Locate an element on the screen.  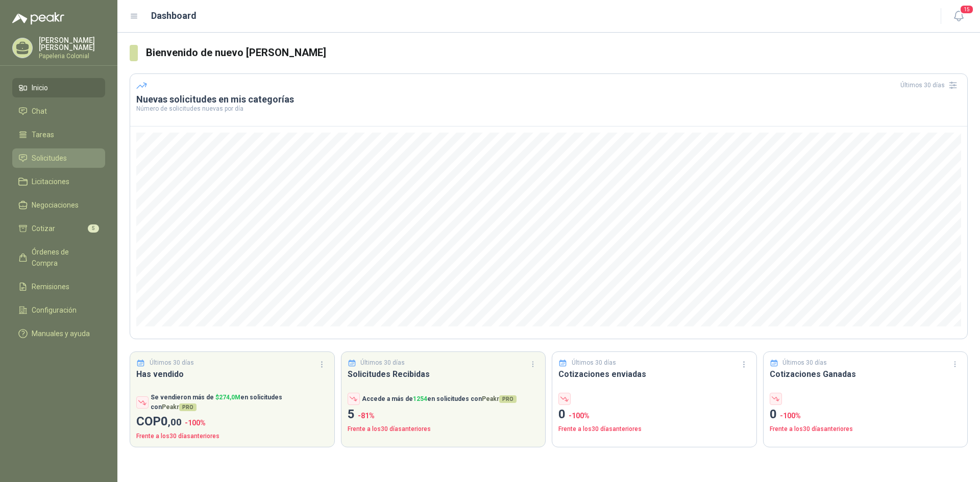
span: Solicitudes is located at coordinates (49, 158).